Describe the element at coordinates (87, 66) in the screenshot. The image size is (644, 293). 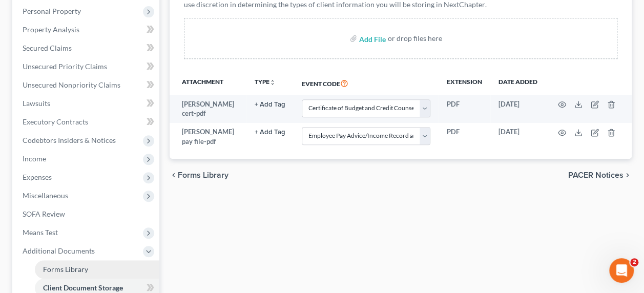
I see `a: Unsecured Priority Claims` at that location.